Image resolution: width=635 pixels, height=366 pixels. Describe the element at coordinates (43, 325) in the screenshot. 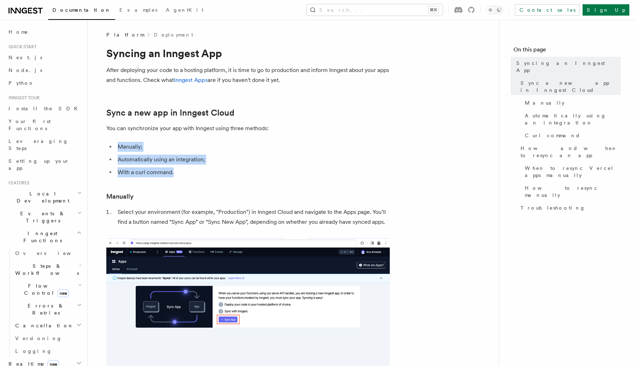

I see `span: Cancellation` at that location.